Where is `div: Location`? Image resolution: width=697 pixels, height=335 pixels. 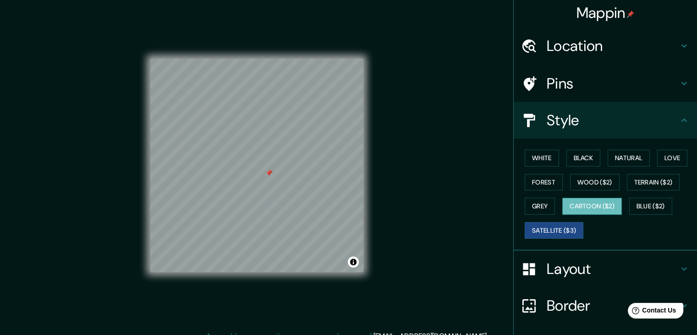
div: Location is located at coordinates (606, 46).